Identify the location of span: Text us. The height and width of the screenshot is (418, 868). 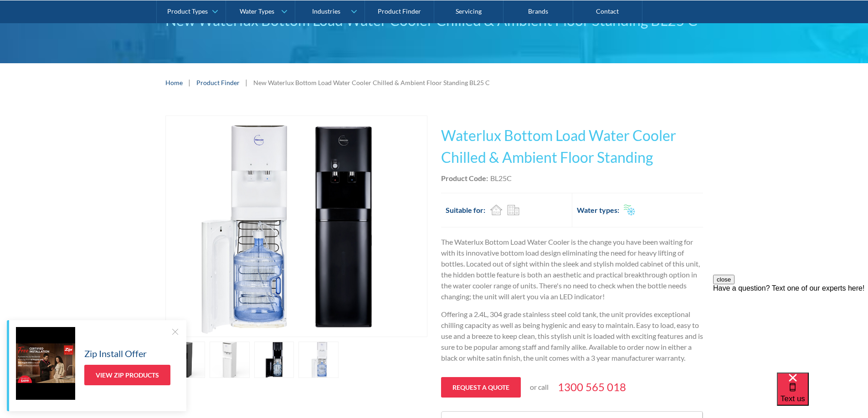
(16, 26).